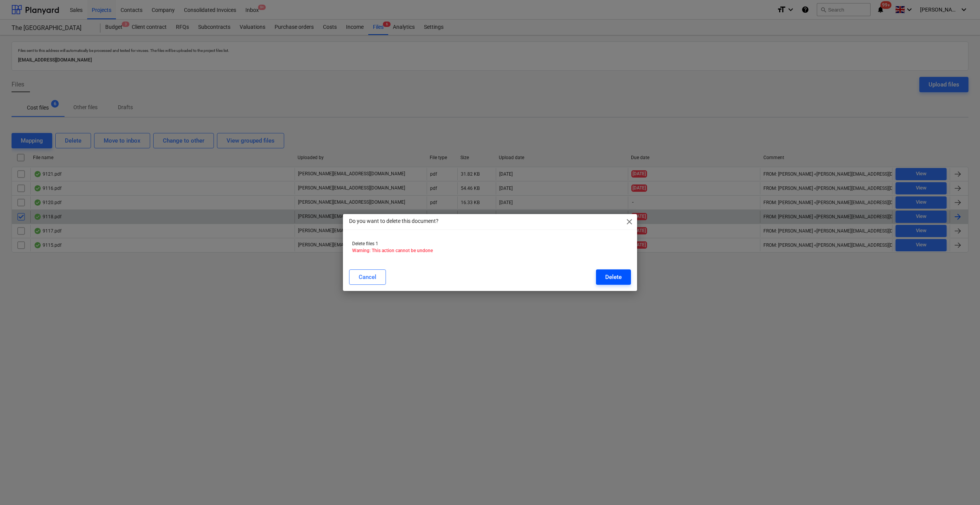 Image resolution: width=980 pixels, height=505 pixels. What do you see at coordinates (367, 277) in the screenshot?
I see `div: Cancel` at bounding box center [367, 277].